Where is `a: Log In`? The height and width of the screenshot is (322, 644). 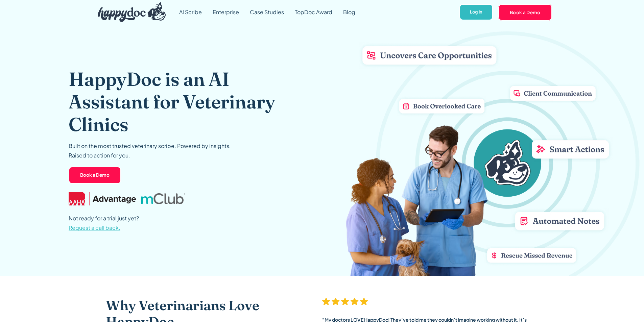
a: Log In is located at coordinates (476, 12).